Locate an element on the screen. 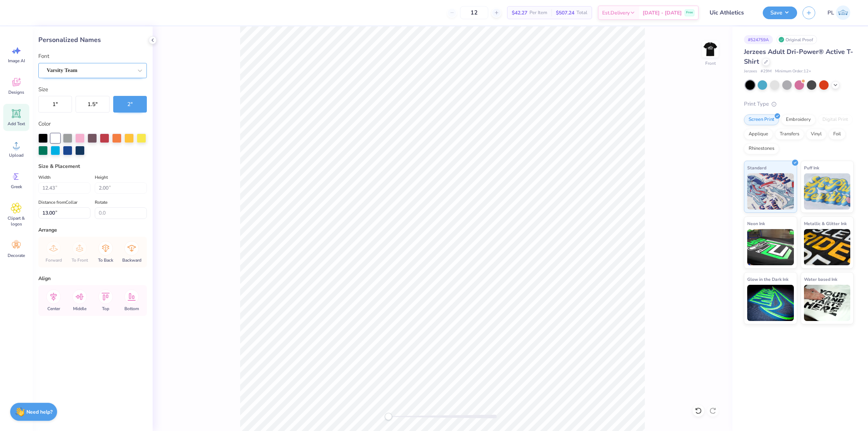 This screenshot has height=431, width=868. img: Neon Ink is located at coordinates (770, 247).